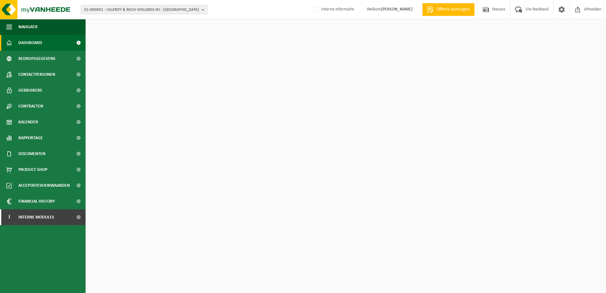  I want to click on span: Documenten, so click(32, 154).